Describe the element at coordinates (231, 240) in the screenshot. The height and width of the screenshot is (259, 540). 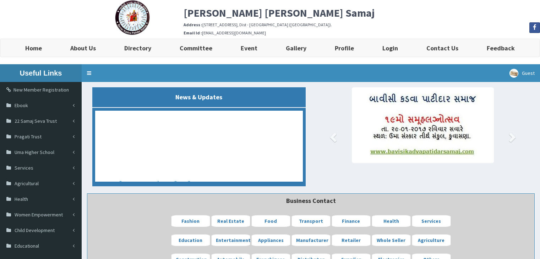
I see `a: Entertainment` at that location.